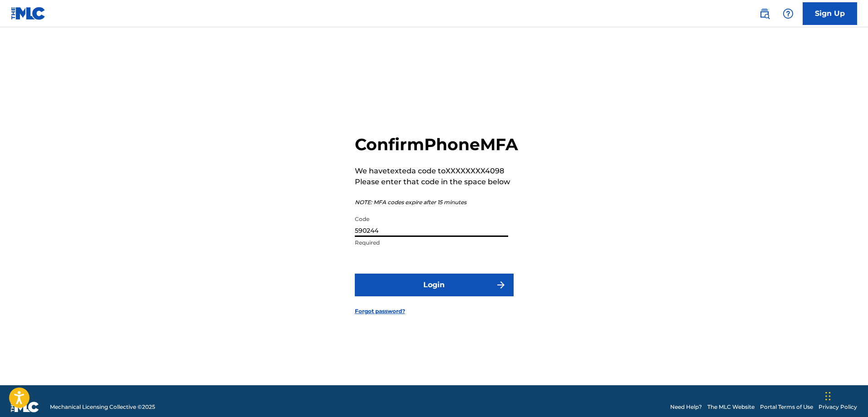 The width and height of the screenshot is (868, 417). Describe the element at coordinates (437, 182) in the screenshot. I see `p: Please enter that code in the space below` at that location.